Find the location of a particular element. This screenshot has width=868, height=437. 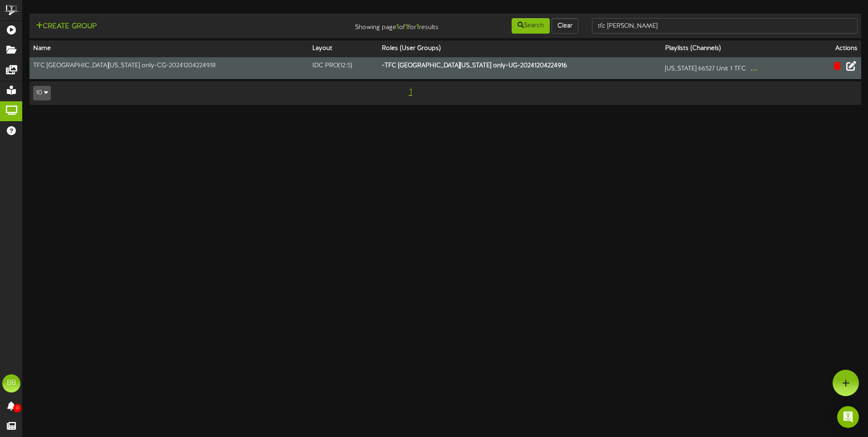

button: 10 is located at coordinates (42, 93).